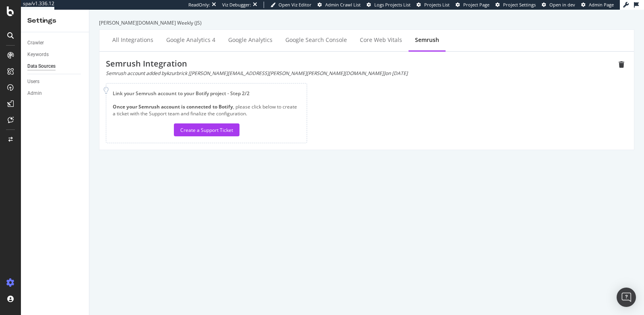  Describe the element at coordinates (473, 4) in the screenshot. I see `a: Project Page` at that location.